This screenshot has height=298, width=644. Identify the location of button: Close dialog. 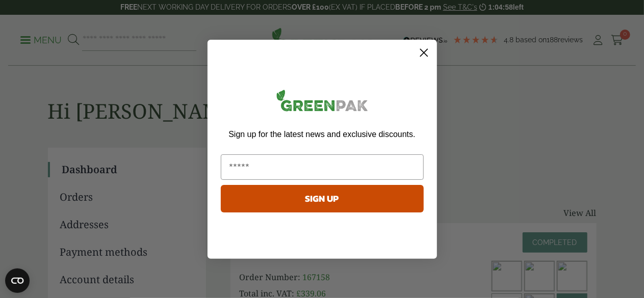
(424, 52).